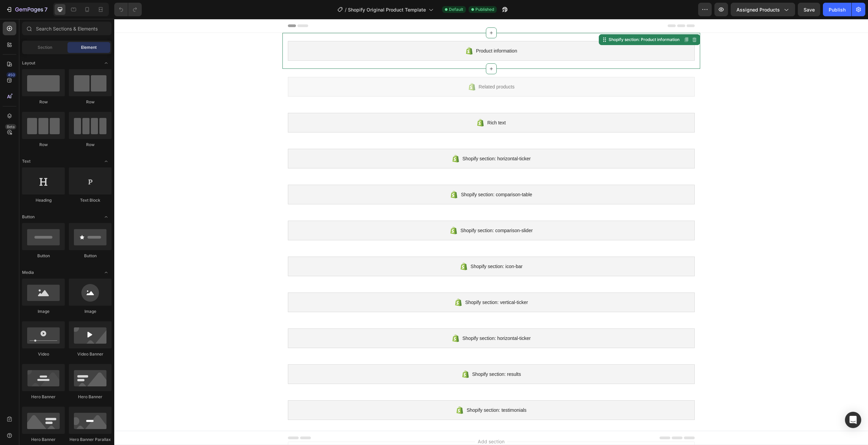 This screenshot has width=868, height=445. What do you see at coordinates (382, 212) in the screenshot?
I see `span: Shopify section: comparison-slider` at bounding box center [382, 212].